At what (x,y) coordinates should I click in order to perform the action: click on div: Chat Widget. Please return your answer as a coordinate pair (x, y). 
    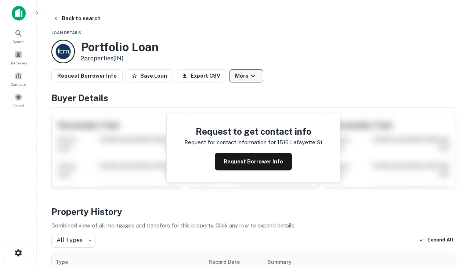
    Looking at the image, I should click on (452, 223).